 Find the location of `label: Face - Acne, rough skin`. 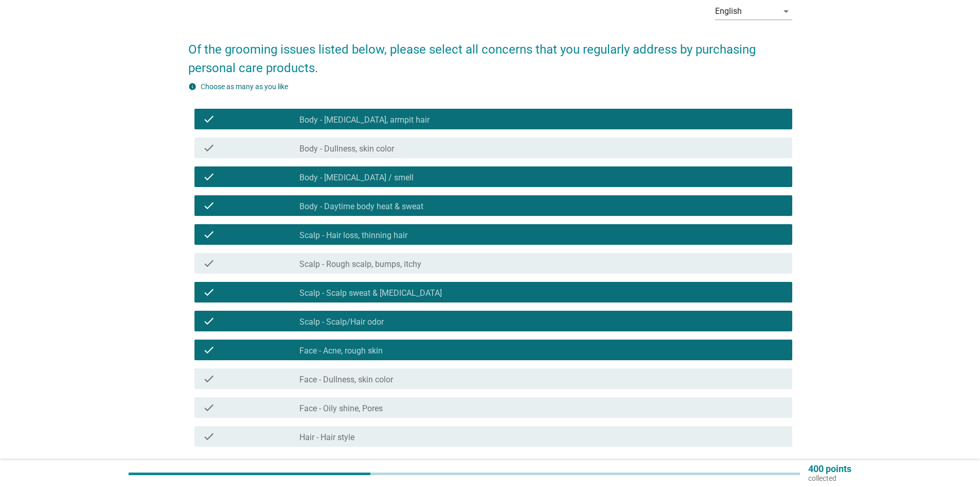

label: Face - Acne, rough skin is located at coordinates (341, 351).